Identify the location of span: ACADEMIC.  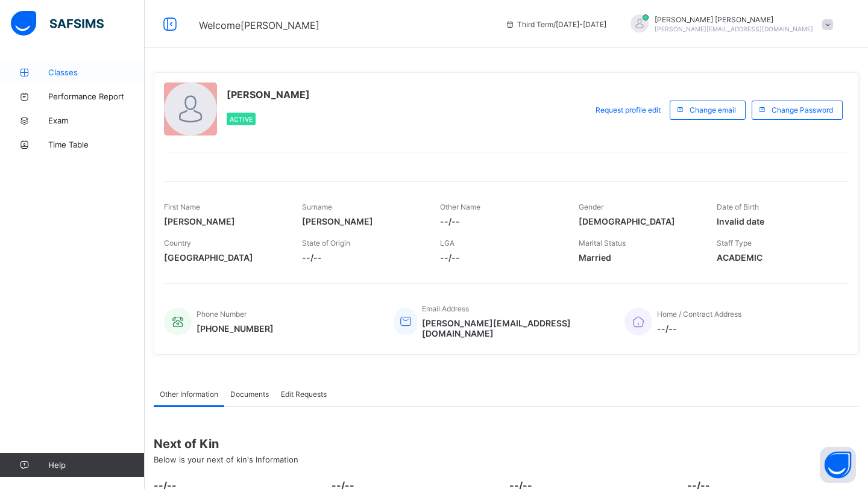
(776, 257).